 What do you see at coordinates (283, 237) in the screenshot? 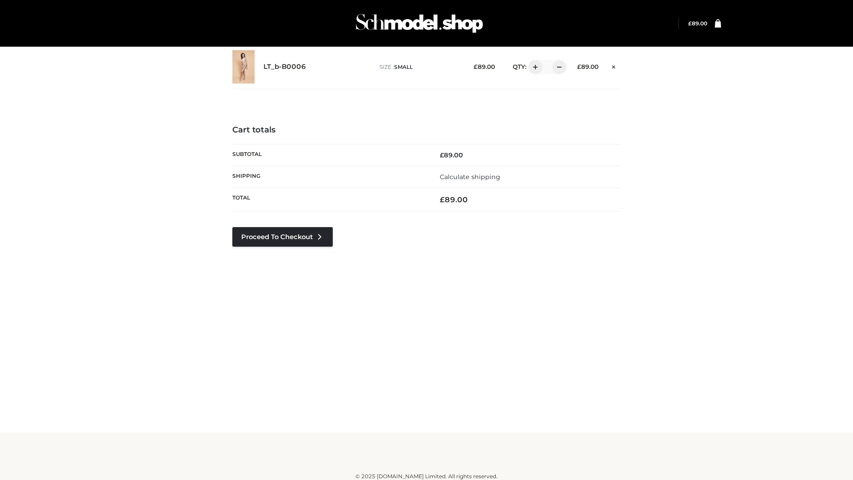
I see `a: Proceed to Checkout` at bounding box center [283, 237].